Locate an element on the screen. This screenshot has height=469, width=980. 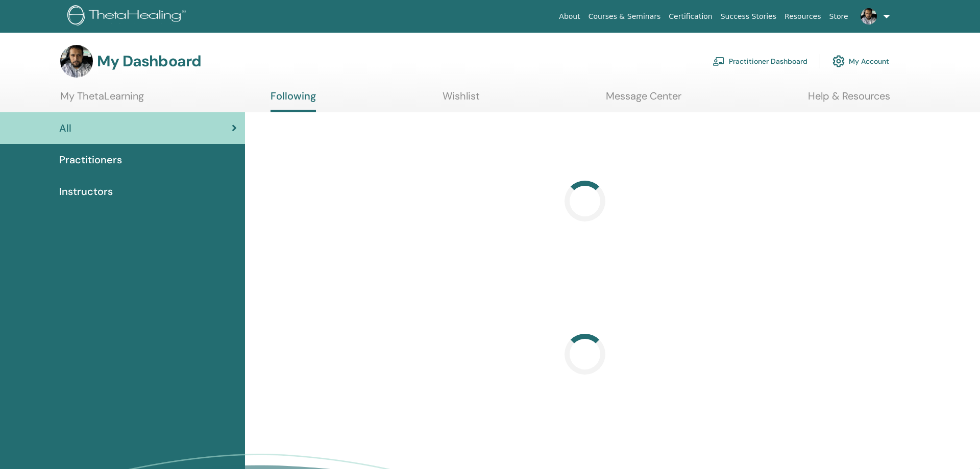
a: Wishlist is located at coordinates (461, 100).